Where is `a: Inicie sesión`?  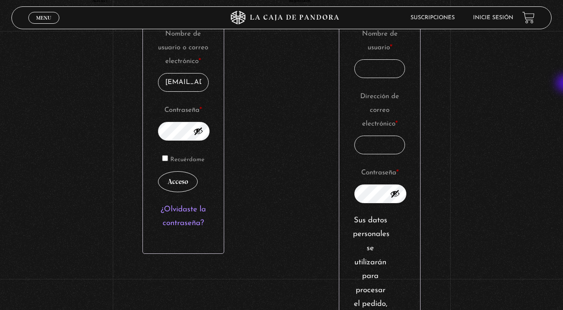
a: Inicie sesión is located at coordinates (493, 18).